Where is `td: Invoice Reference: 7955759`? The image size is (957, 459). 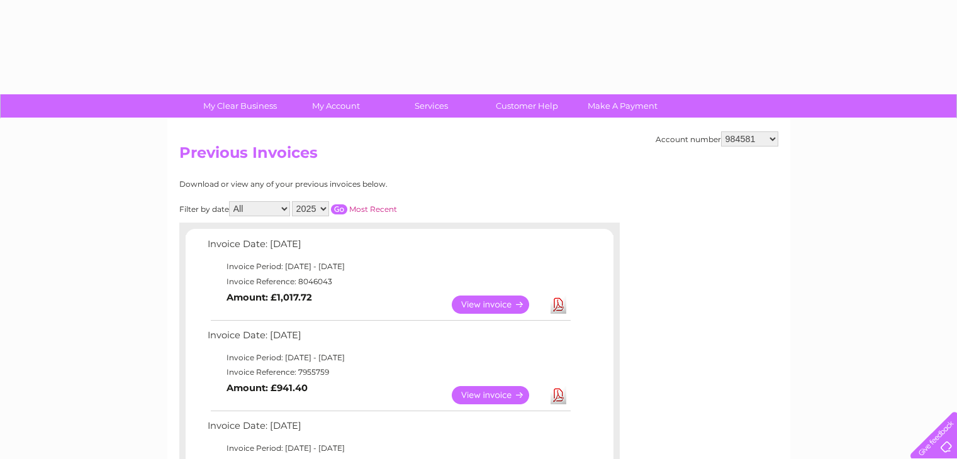
td: Invoice Reference: 7955759 is located at coordinates (388, 372).